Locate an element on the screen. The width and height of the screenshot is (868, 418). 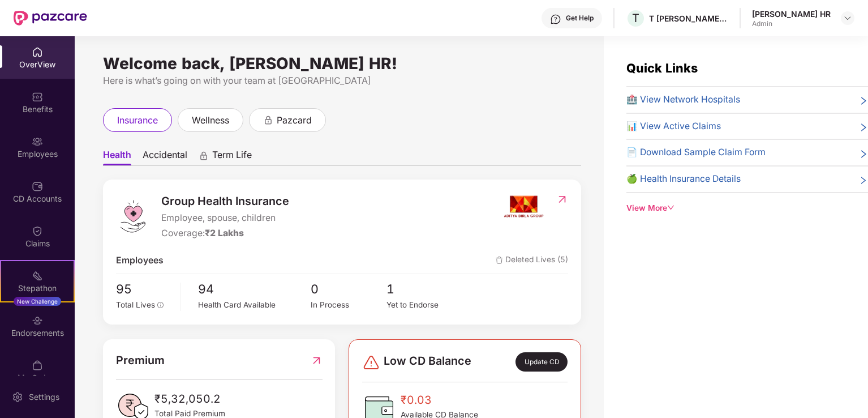
span: Accidental is located at coordinates (165, 157).